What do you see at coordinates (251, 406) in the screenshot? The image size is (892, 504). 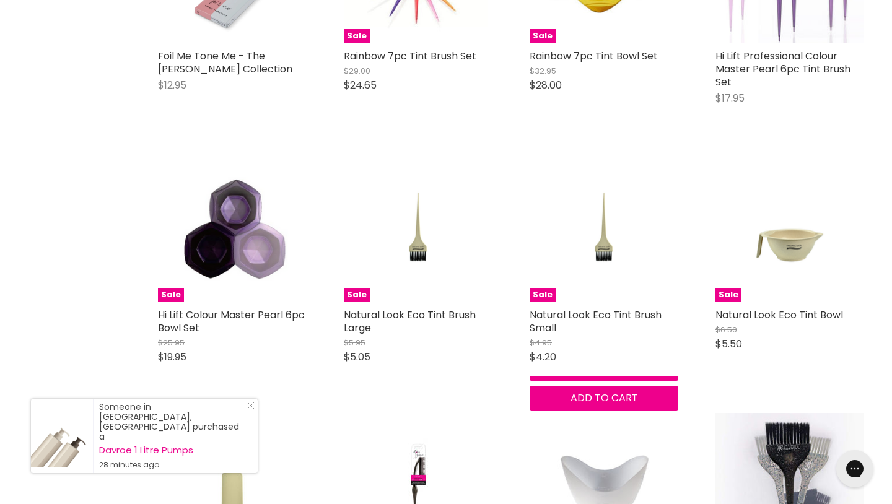 I see `svg: Close Icon` at bounding box center [251, 406].